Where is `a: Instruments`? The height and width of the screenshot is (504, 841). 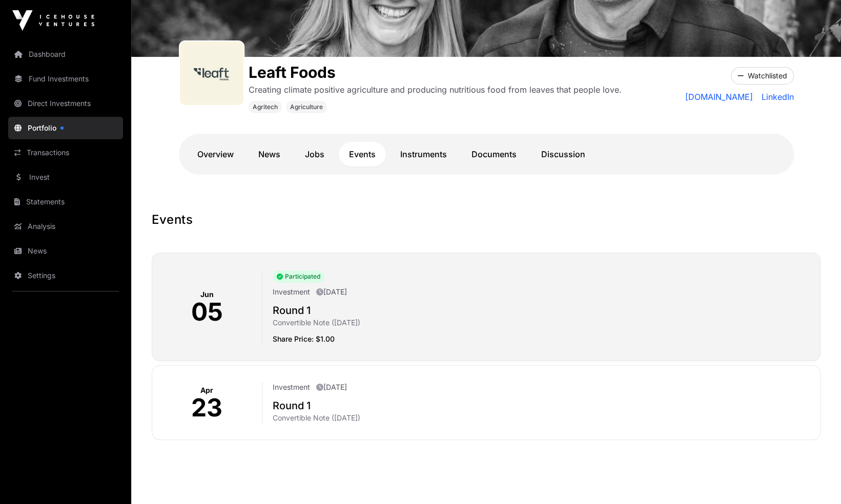
a: Instruments is located at coordinates (423, 154).